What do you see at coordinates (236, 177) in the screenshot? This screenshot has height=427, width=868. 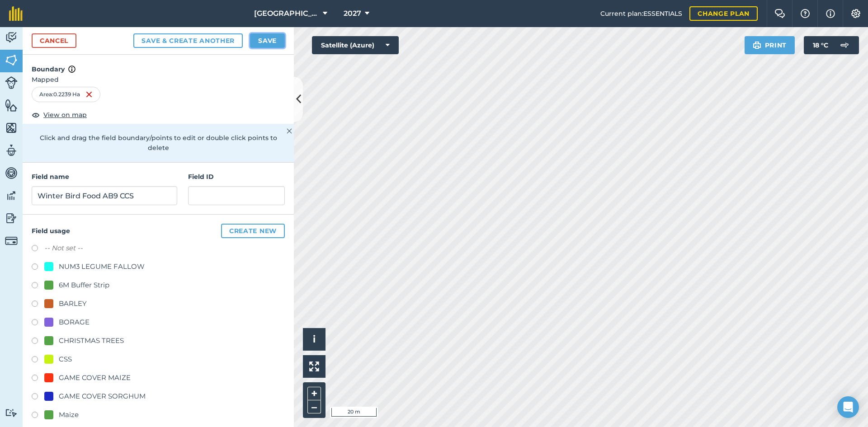 I see `h4: Field ID` at bounding box center [236, 177].